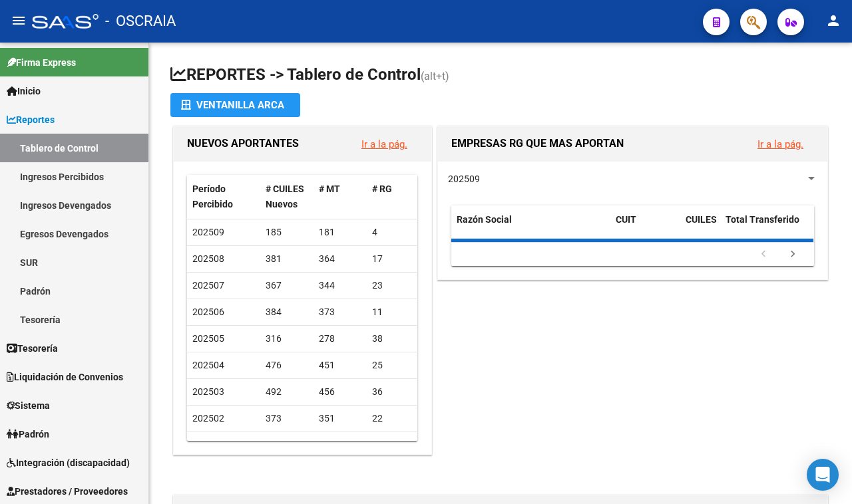  Describe the element at coordinates (19, 20) in the screenshot. I see `mat-icon: menu` at that location.